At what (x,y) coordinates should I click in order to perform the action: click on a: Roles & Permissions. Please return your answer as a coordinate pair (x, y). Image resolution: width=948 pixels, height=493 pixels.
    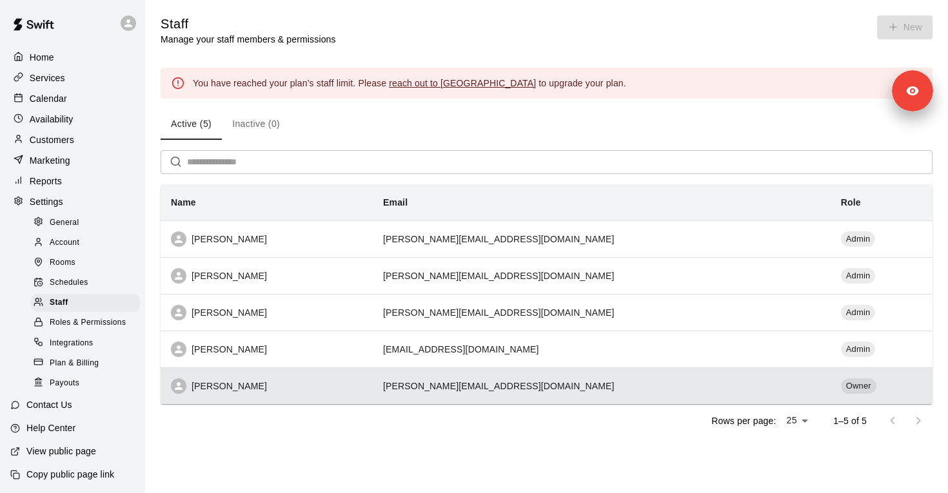
    Looking at the image, I should click on (88, 323).